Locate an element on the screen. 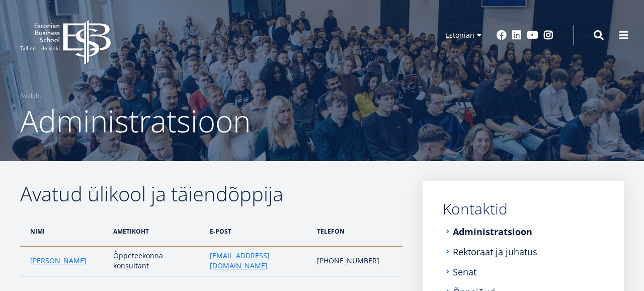 This screenshot has width=644, height=291. a: Youtube is located at coordinates (532, 36).